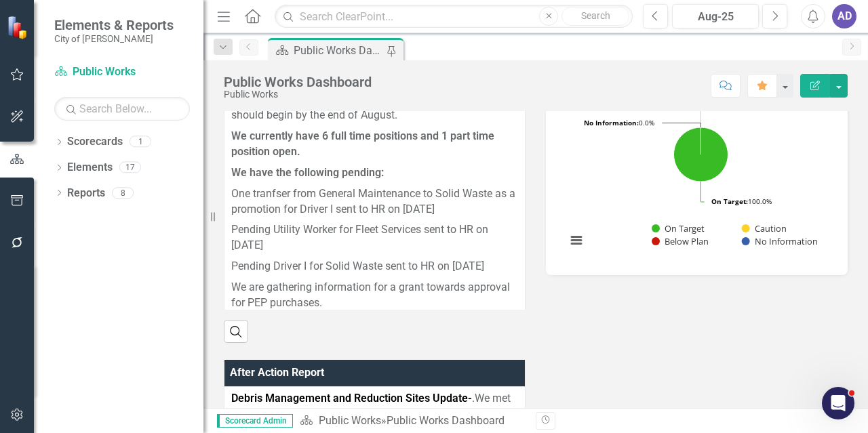  I want to click on div: AD, so click(844, 17).